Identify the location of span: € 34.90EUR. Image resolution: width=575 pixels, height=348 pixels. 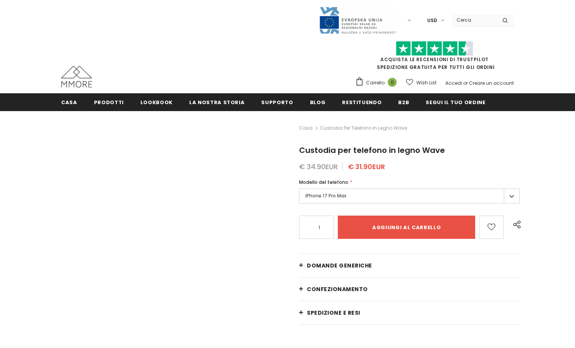
(319, 166).